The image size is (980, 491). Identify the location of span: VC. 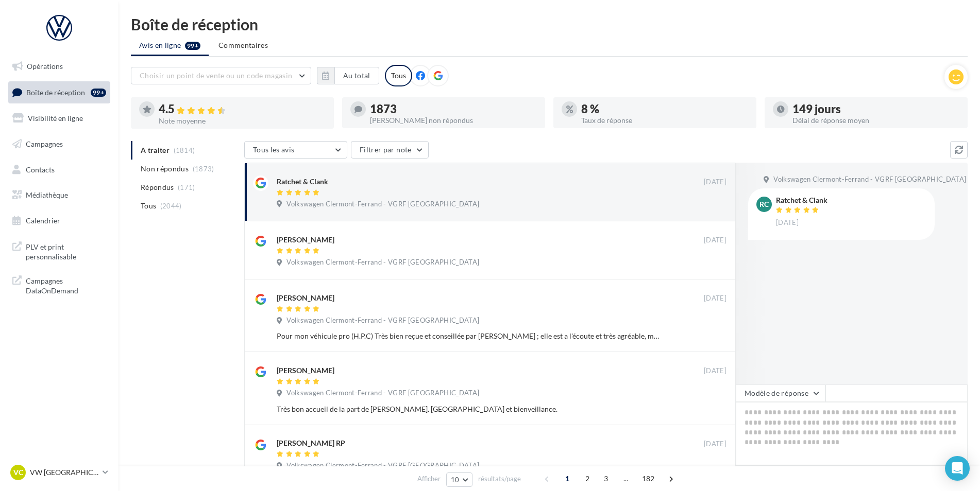
(18, 473).